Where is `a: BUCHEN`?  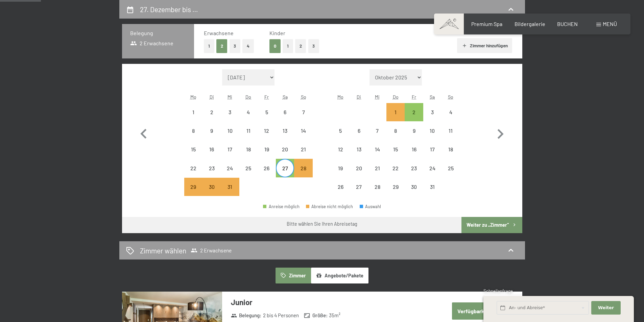
a: BUCHEN is located at coordinates (567, 24).